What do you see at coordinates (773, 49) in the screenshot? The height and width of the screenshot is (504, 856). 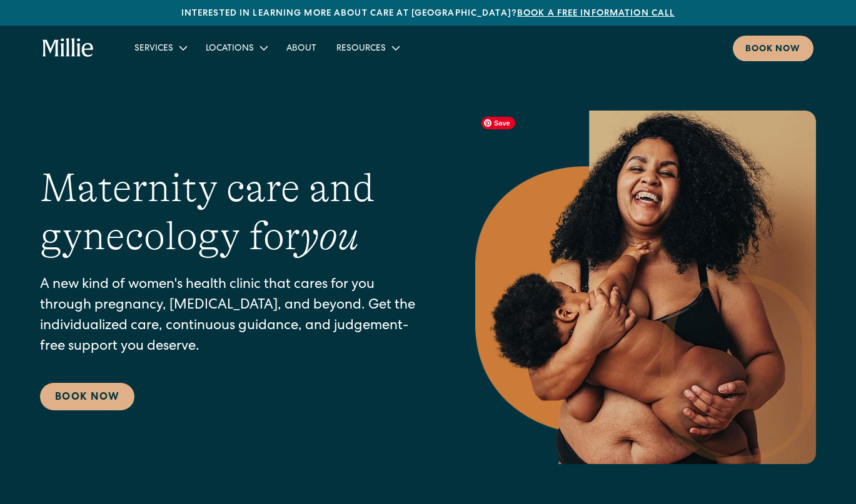 I see `div: Book now` at bounding box center [773, 49].